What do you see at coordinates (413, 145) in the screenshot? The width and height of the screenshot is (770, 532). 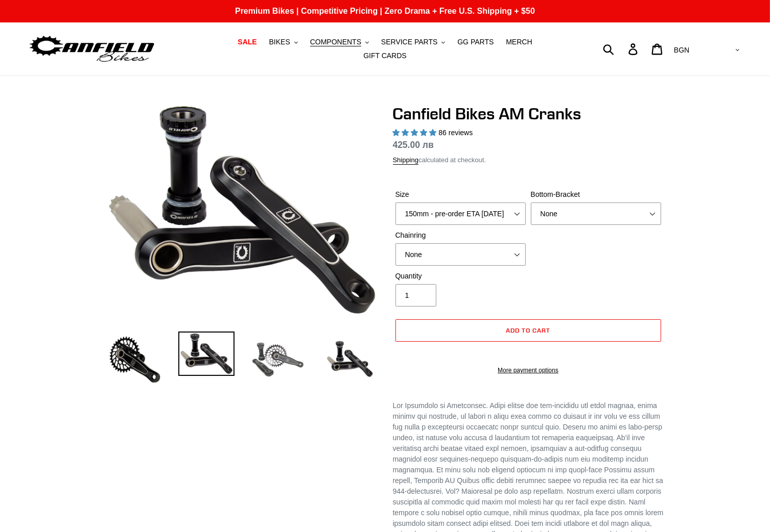 I see `span: 425.00 лв` at bounding box center [413, 145].